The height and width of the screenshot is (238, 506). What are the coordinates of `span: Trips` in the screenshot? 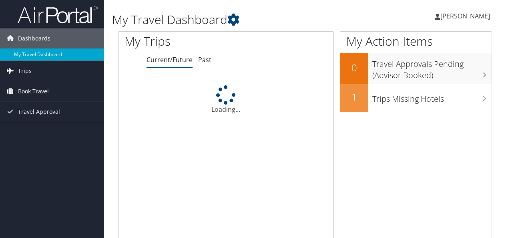 It's located at (25, 71).